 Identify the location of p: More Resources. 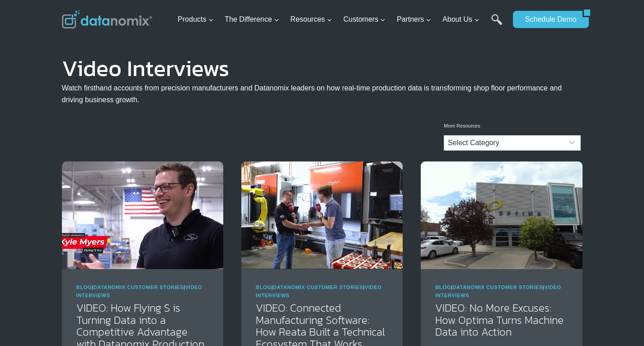
(512, 126).